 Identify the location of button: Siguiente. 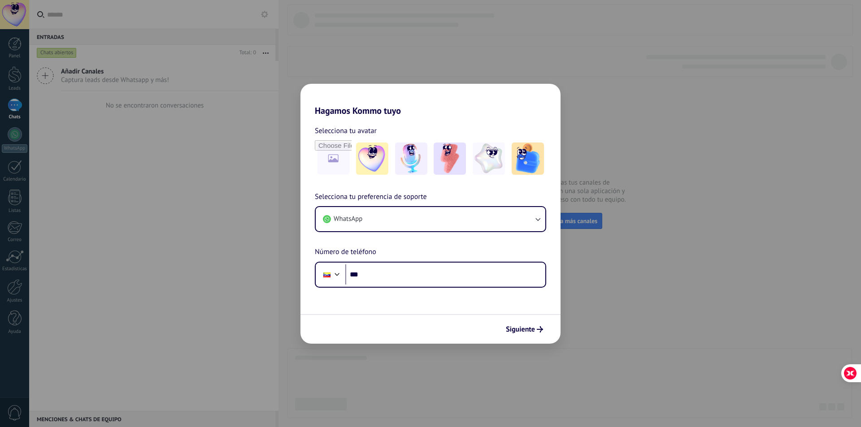
(524, 330).